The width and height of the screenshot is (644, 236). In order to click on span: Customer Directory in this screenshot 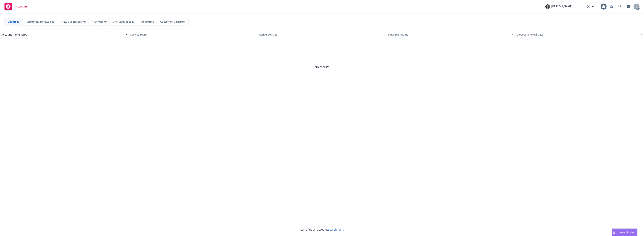, I will do `click(173, 21)`.